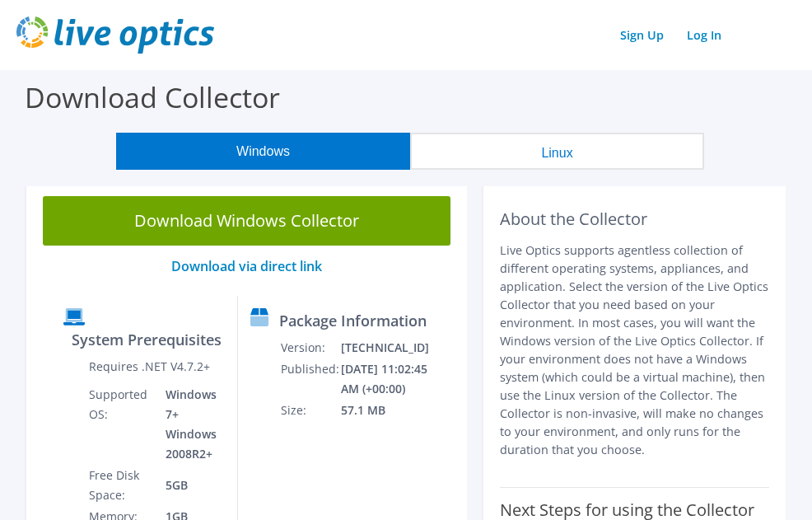  Describe the element at coordinates (310, 379) in the screenshot. I see `td: Published:` at that location.